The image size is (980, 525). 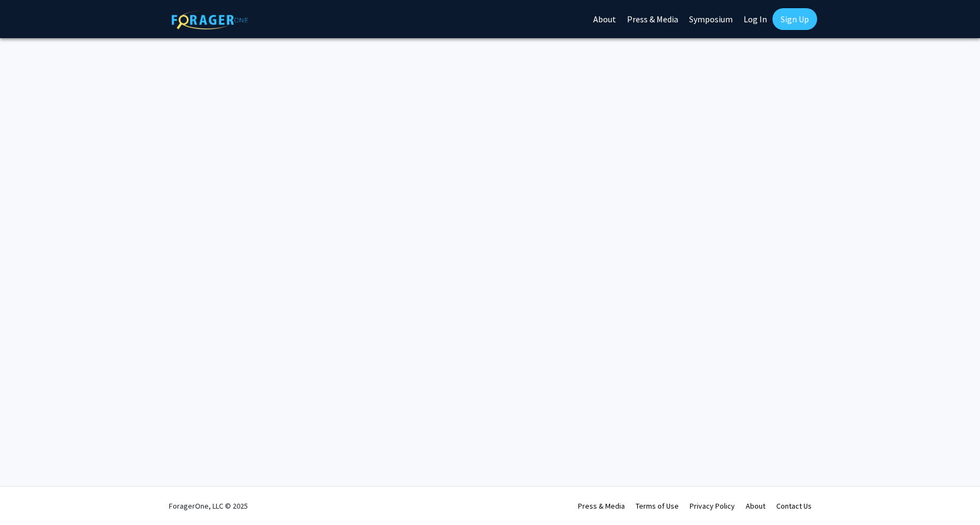 What do you see at coordinates (712, 506) in the screenshot?
I see `a: Privacy Policy` at bounding box center [712, 506].